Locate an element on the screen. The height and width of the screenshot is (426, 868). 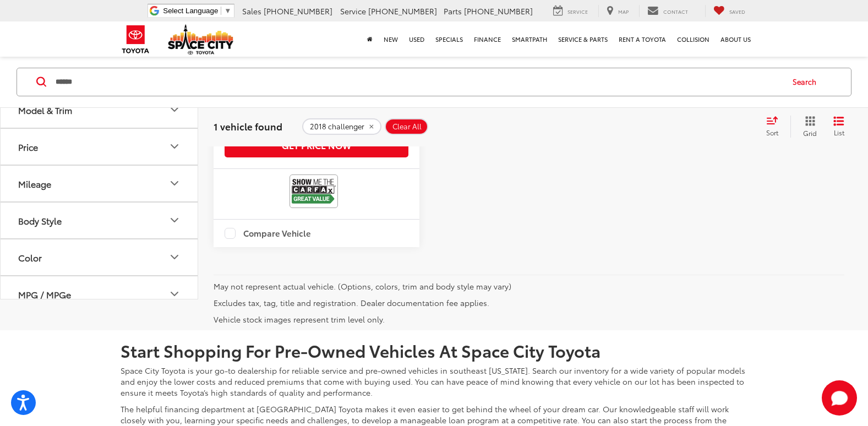
a: Select Language​ is located at coordinates (197, 11).